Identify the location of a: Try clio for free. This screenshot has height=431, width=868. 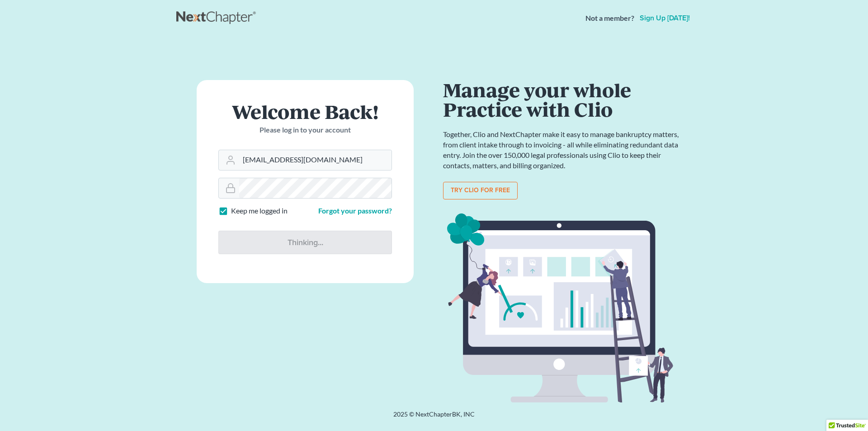
(480, 191).